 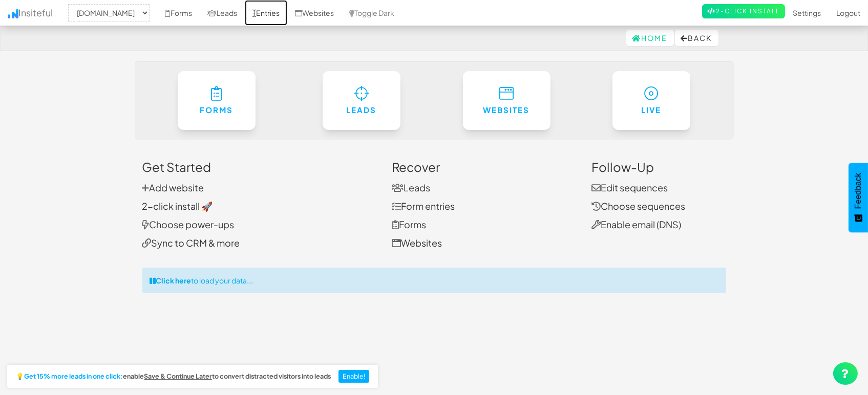 What do you see at coordinates (13, 14) in the screenshot?
I see `img: icon.png` at bounding box center [13, 14].